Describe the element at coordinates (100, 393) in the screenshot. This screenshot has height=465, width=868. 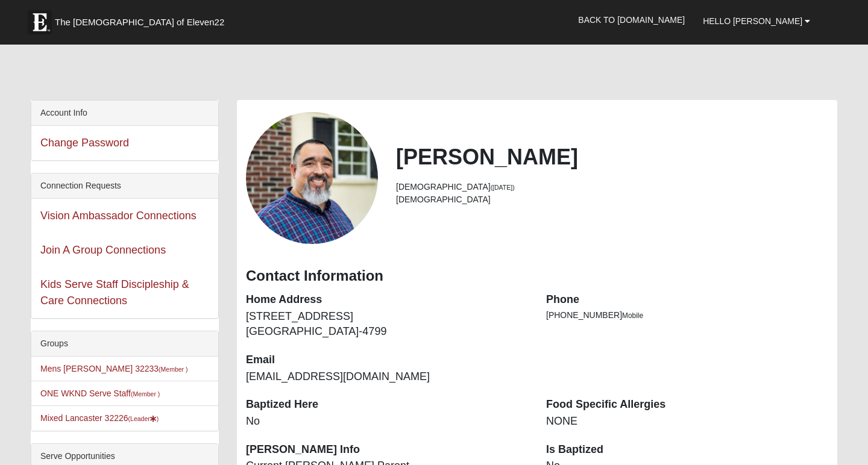
I see `a: ONE WKND Serve Staff(Member )` at that location.